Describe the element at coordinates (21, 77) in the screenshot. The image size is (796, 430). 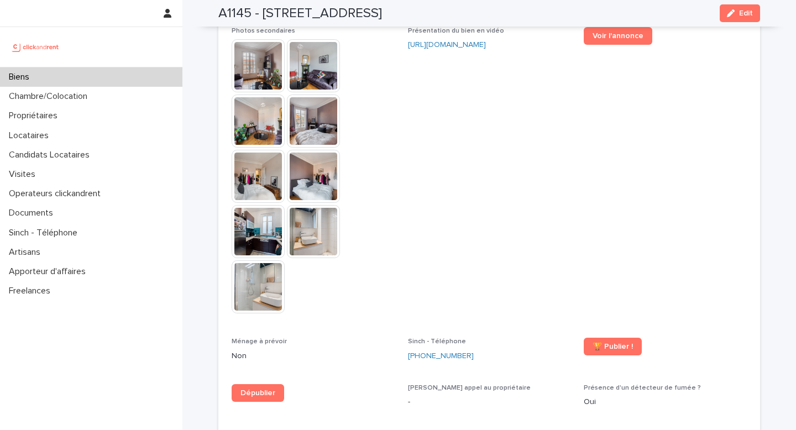
I see `p: Biens` at that location.